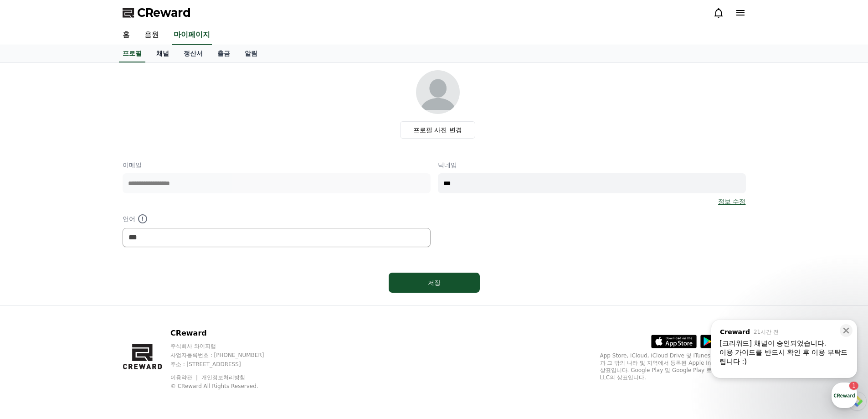  Describe the element at coordinates (132, 54) in the screenshot. I see `a: 프로필` at that location.